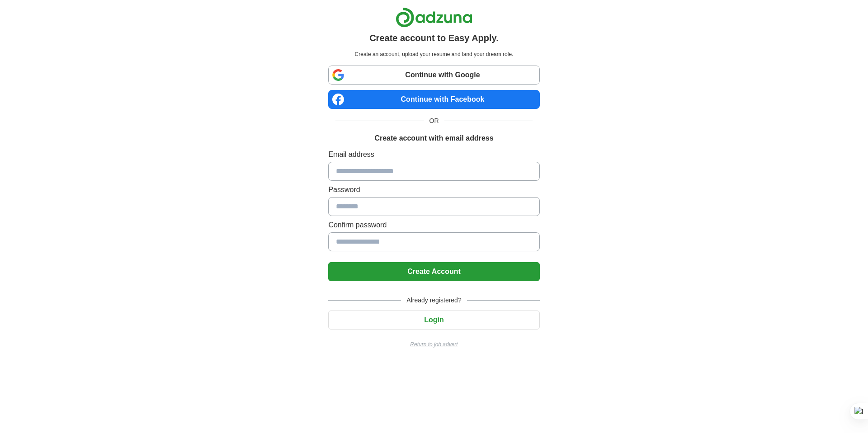 The height and width of the screenshot is (433, 868). What do you see at coordinates (434, 38) in the screenshot?
I see `h1: Create account to Easy Apply.` at bounding box center [434, 38].